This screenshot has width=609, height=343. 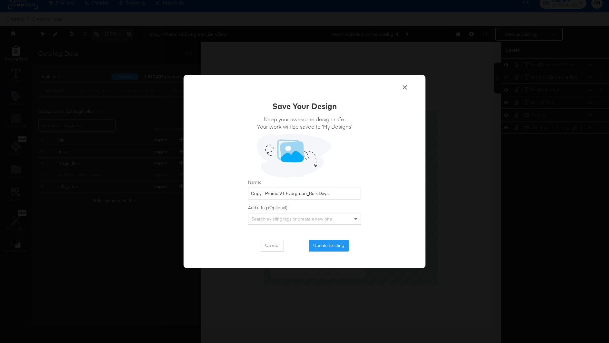 I want to click on label: Name:, so click(x=304, y=182).